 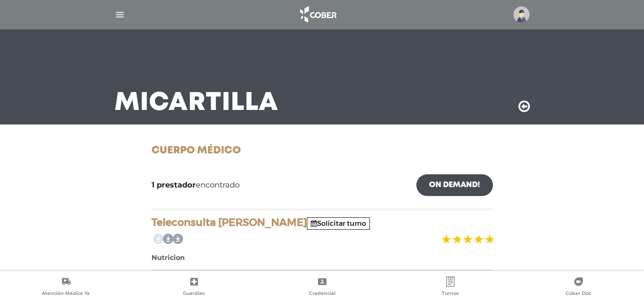 I want to click on img: estrellas_badge.png, so click(x=467, y=239).